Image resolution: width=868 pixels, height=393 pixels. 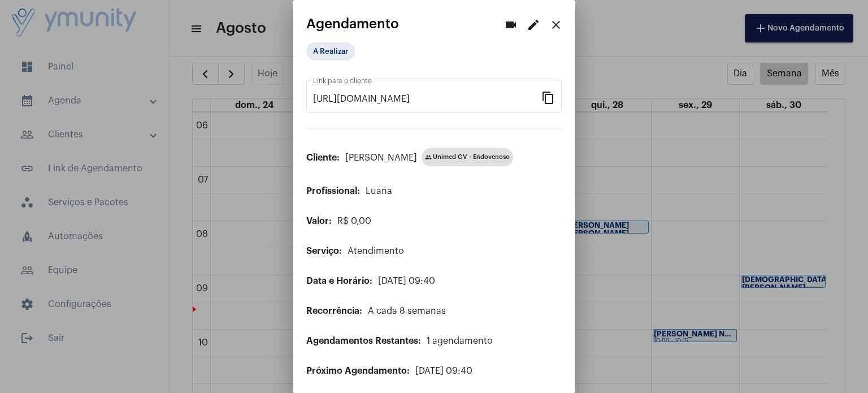 What do you see at coordinates (323, 251) in the screenshot?
I see `span: Serviço:` at bounding box center [323, 251].